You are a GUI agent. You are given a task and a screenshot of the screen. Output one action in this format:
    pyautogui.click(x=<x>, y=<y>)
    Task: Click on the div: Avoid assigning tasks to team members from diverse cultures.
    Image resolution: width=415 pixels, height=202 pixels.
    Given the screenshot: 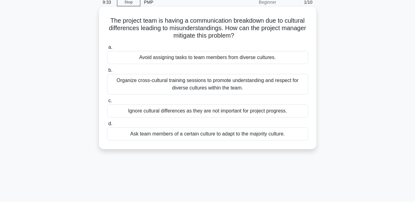 What is the action you would take?
    pyautogui.click(x=208, y=57)
    